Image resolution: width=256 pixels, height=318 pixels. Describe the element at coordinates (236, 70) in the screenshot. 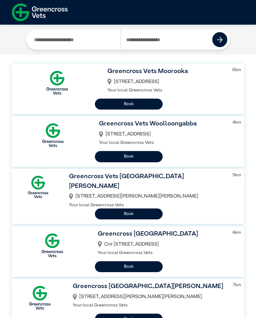

I see `p: 0 km` at that location.